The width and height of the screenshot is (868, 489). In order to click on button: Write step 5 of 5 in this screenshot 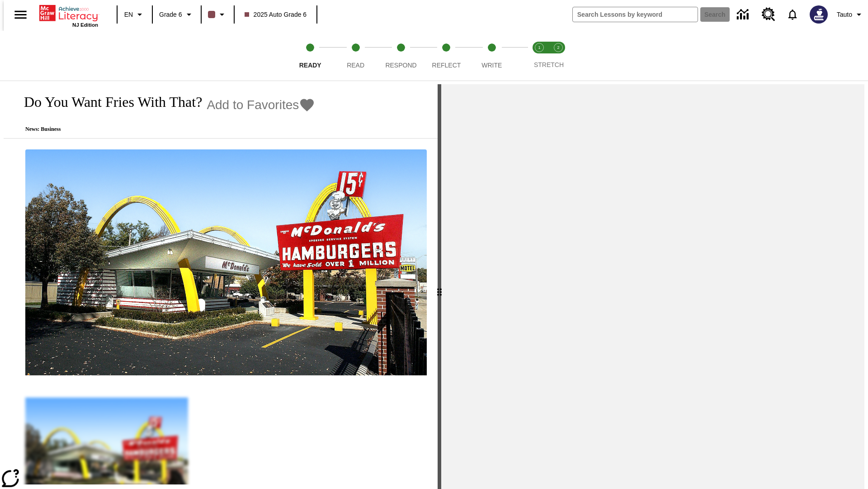, I will do `click(492, 56)`.